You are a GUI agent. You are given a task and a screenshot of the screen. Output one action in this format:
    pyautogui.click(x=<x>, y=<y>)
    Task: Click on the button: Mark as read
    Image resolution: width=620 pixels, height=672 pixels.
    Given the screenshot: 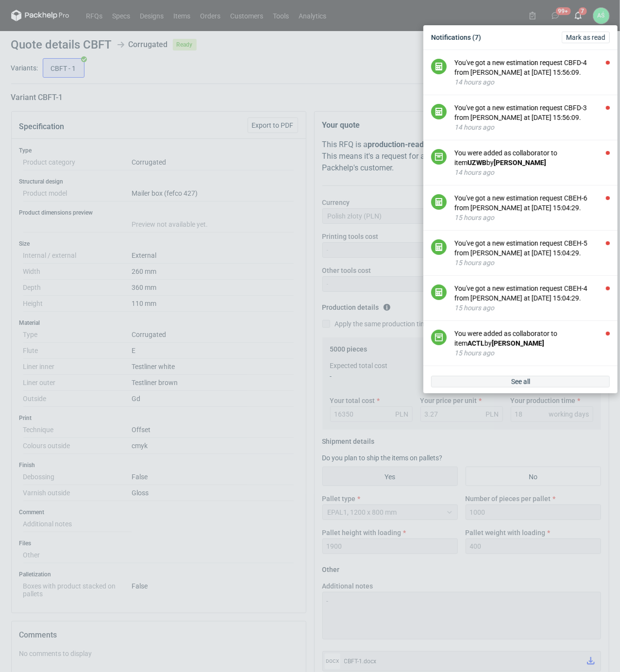 What is the action you would take?
    pyautogui.click(x=585, y=37)
    